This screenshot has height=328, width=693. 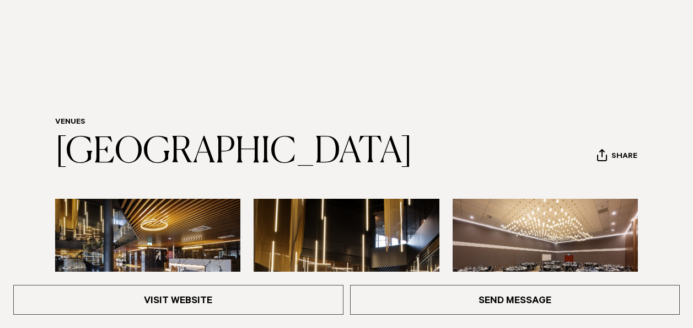 I want to click on a: Venues, so click(x=70, y=122).